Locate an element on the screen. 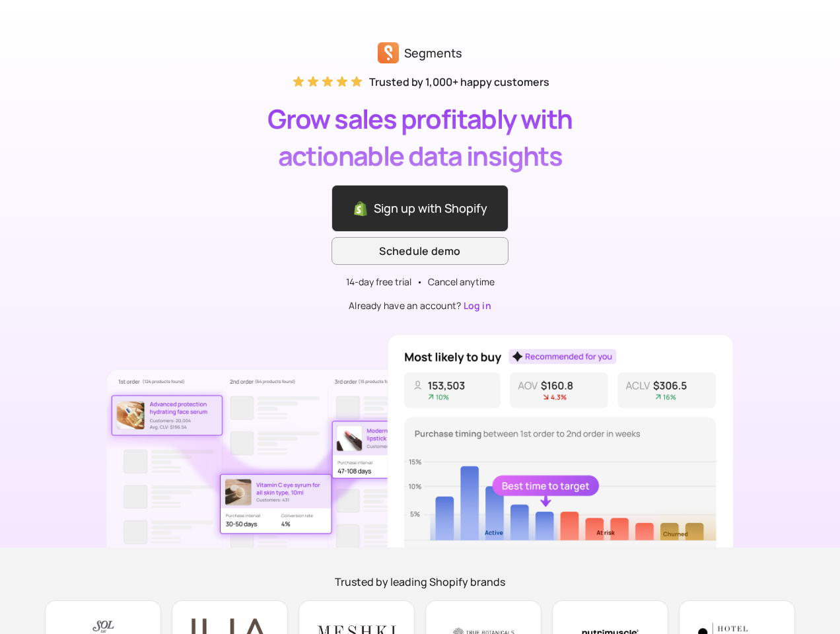 Image resolution: width=840 pixels, height=634 pixels. p: Trusted by leading Shopify brands is located at coordinates (420, 582).